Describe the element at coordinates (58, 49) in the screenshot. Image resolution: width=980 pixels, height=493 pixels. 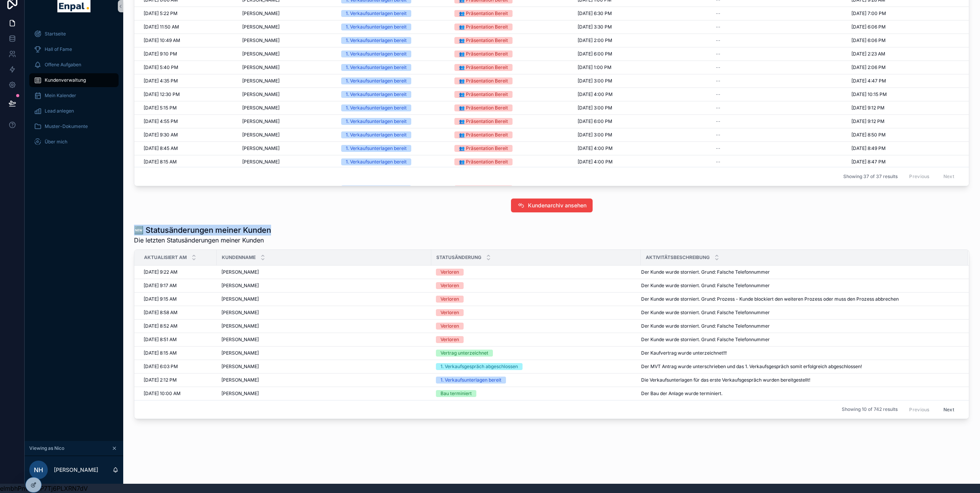
I see `span: Hall of Fame` at that location.